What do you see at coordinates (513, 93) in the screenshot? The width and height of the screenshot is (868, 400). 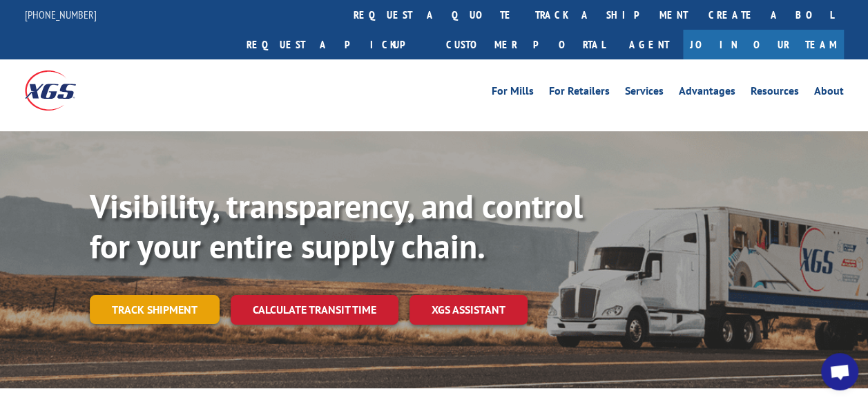 I see `a: For Mills` at bounding box center [513, 93].